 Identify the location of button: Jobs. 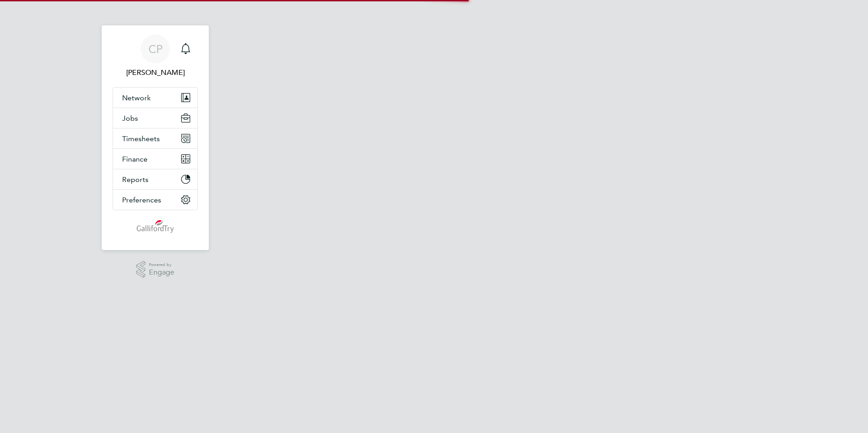
(155, 118).